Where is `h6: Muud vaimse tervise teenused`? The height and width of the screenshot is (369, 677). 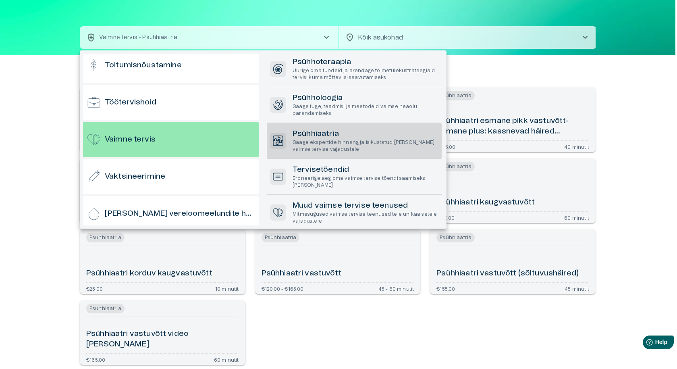 h6: Muud vaimse tervise teenused is located at coordinates (365, 205).